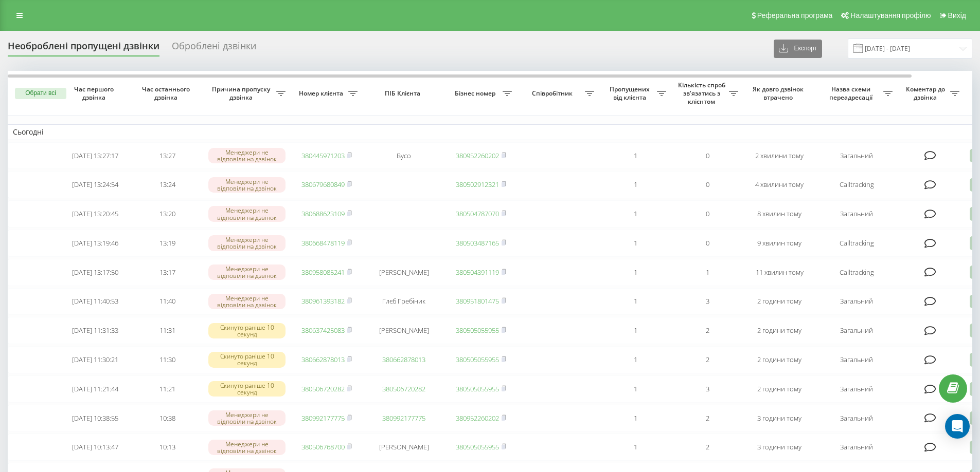 Image resolution: width=980 pixels, height=472 pixels. I want to click on a: 380502912321, so click(477, 185).